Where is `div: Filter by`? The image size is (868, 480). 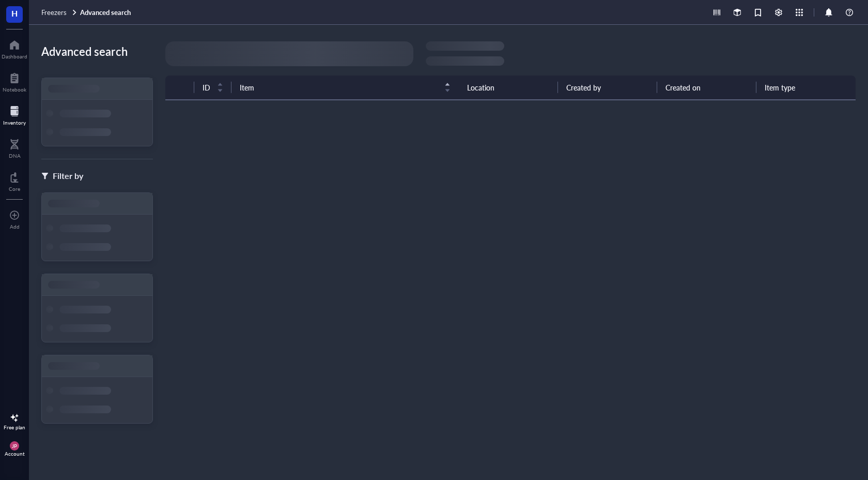 div: Filter by is located at coordinates (67, 176).